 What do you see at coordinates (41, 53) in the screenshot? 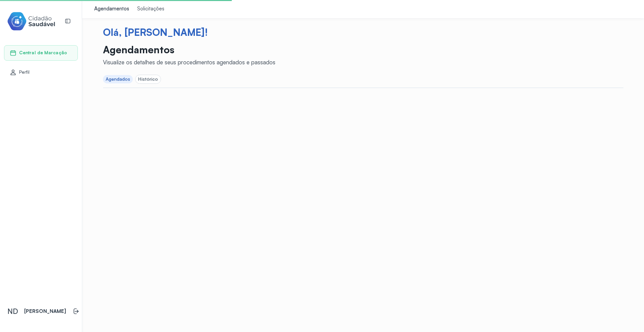
I see `a: Central de Marcação` at bounding box center [41, 53].